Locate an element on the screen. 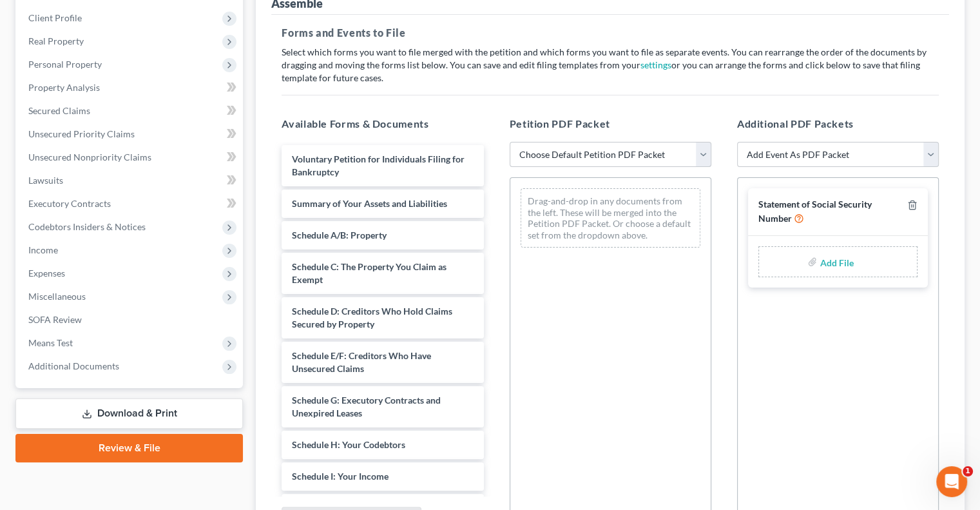 This screenshot has width=980, height=510. span: Schedule E/F: Creditors Who Have Unsecured Claims is located at coordinates (361, 362).